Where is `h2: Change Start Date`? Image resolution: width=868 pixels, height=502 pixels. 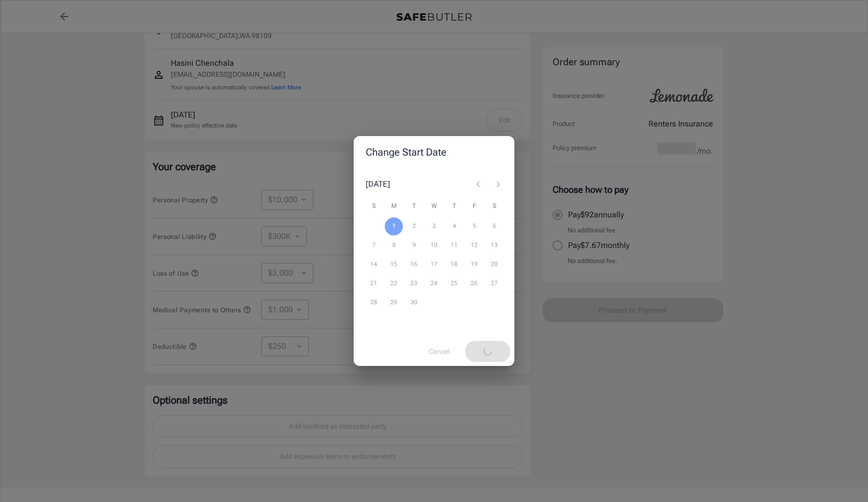
h2: Change Start Date is located at coordinates (434, 152).